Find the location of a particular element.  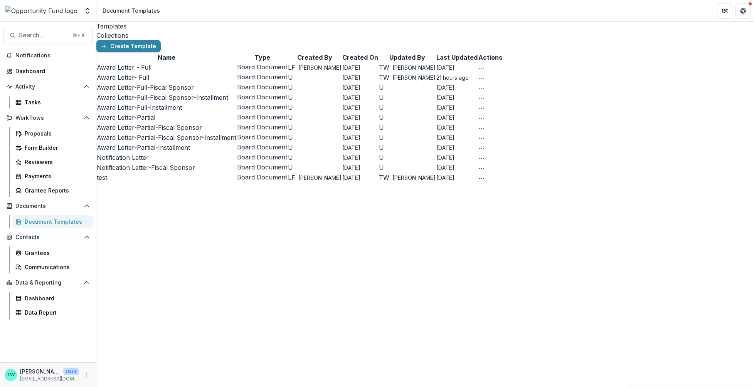

th: Updated By is located at coordinates (407, 57).